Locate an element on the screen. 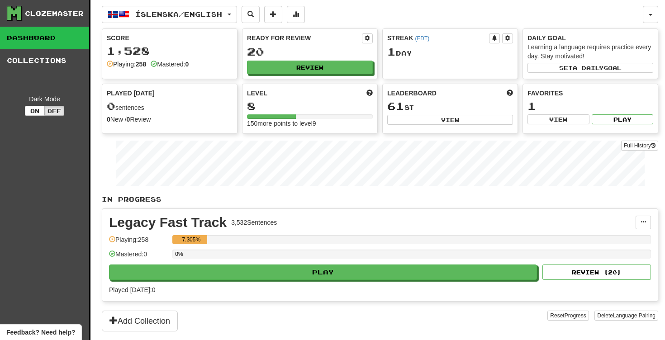 The width and height of the screenshot is (665, 340). div: Score is located at coordinates (170, 38).